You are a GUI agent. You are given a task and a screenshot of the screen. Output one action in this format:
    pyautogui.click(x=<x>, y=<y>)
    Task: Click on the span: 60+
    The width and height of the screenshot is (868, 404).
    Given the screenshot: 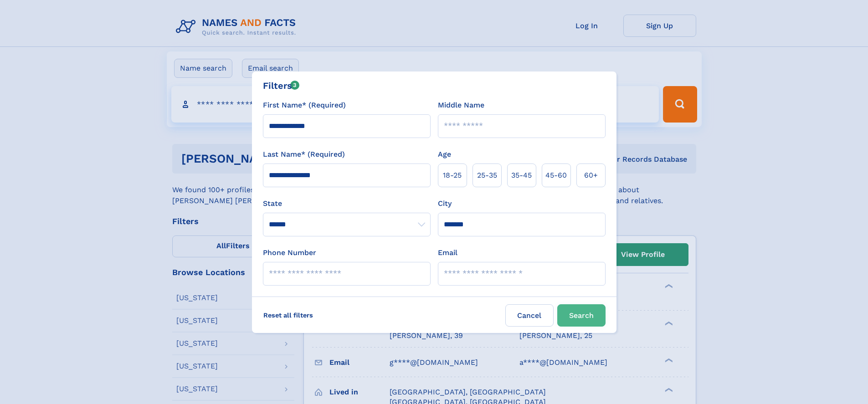 What is the action you would take?
    pyautogui.click(x=591, y=175)
    